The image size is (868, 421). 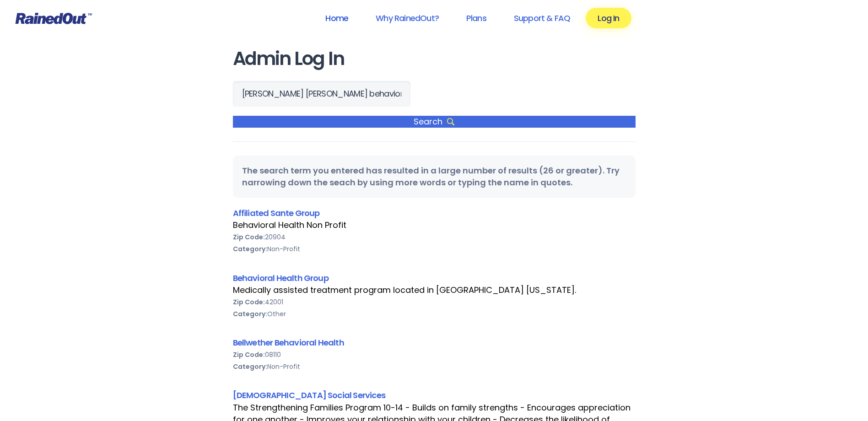 What do you see at coordinates (288, 342) in the screenshot?
I see `a: Bellwether Behavioral Health` at bounding box center [288, 342].